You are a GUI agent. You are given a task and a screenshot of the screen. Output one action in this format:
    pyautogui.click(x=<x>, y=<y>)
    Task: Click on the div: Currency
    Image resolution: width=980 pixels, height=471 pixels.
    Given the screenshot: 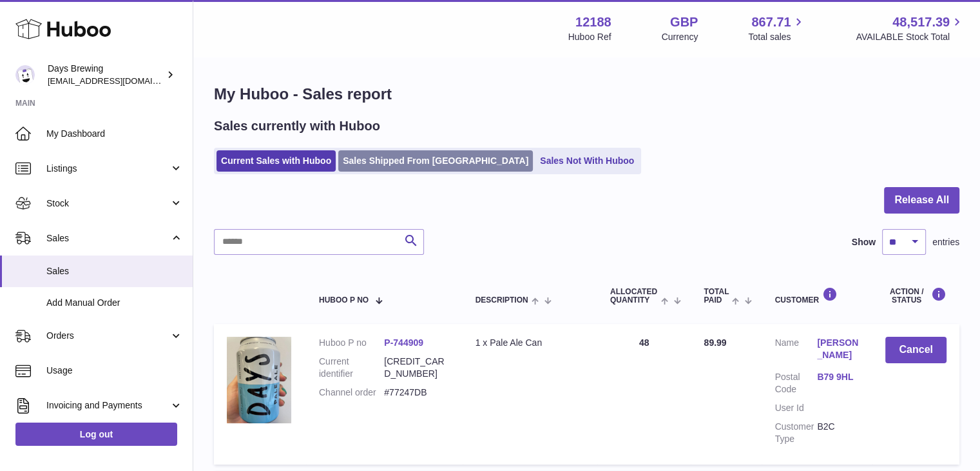 What is the action you would take?
    pyautogui.click(x=680, y=37)
    